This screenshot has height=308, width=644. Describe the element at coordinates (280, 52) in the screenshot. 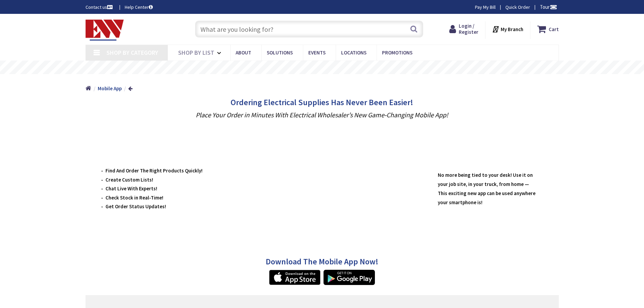

I see `span: Solutions` at that location.